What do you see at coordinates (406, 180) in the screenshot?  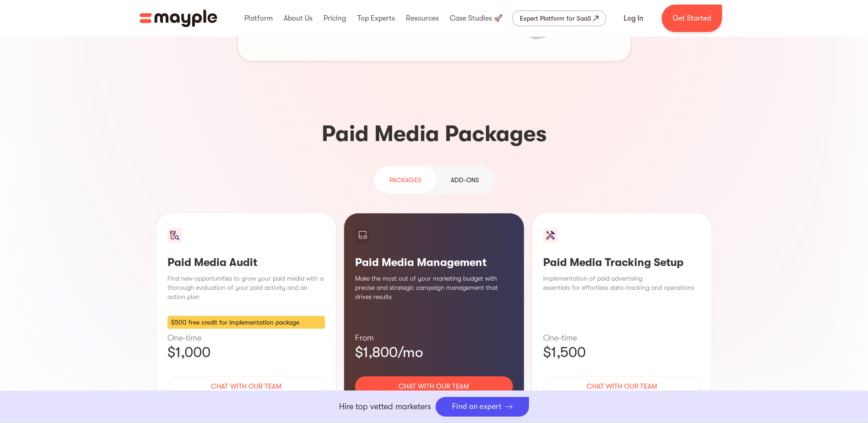 I see `div: PAckages` at bounding box center [406, 180].